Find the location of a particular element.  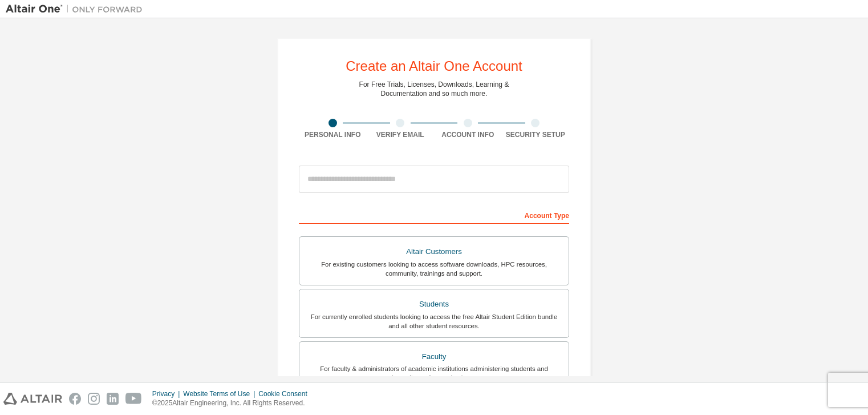

div: For faculty & administrators of academic institutions administering students and accessing softwa... is located at coordinates (434, 374).